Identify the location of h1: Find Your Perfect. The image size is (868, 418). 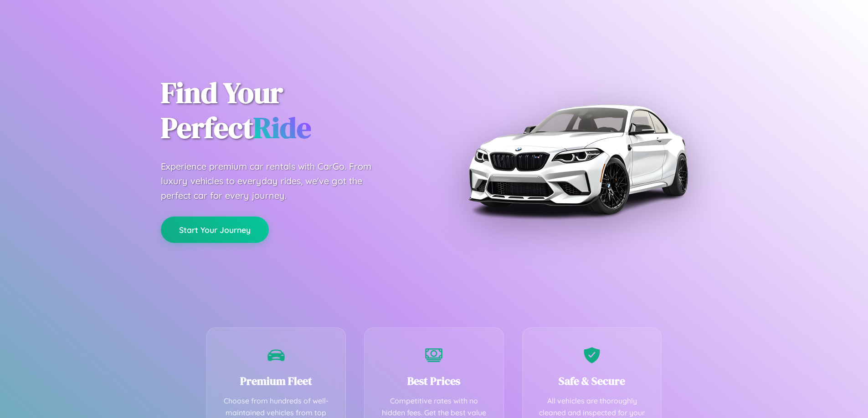
(291, 110).